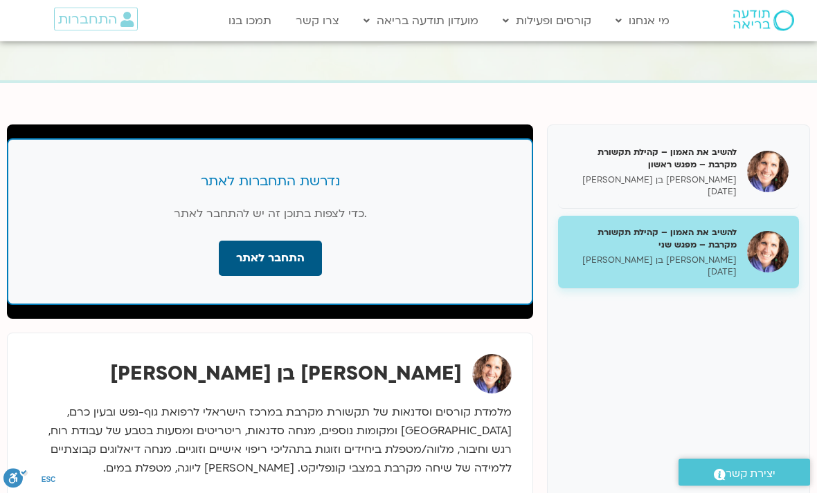  What do you see at coordinates (270, 215) in the screenshot?
I see `p: כדי לצפות בתוכן זה יש להתחבר לאתר.` at bounding box center [270, 215].